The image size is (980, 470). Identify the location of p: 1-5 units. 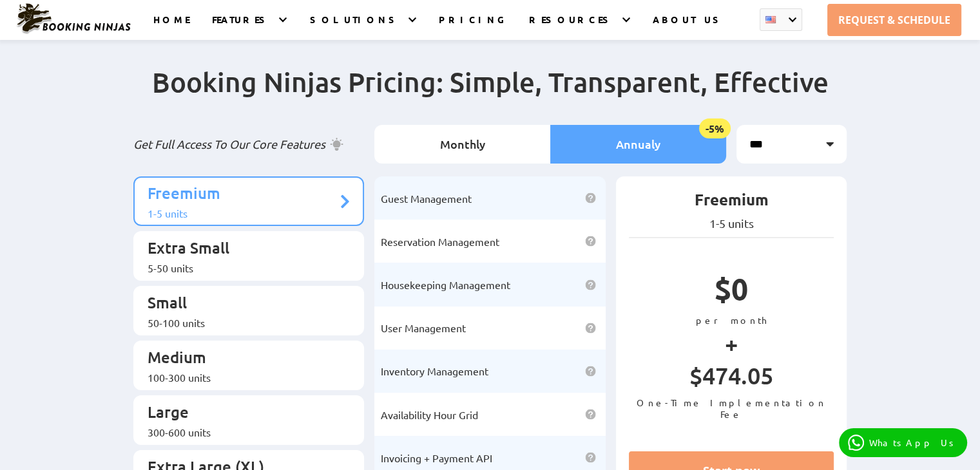
(731, 223).